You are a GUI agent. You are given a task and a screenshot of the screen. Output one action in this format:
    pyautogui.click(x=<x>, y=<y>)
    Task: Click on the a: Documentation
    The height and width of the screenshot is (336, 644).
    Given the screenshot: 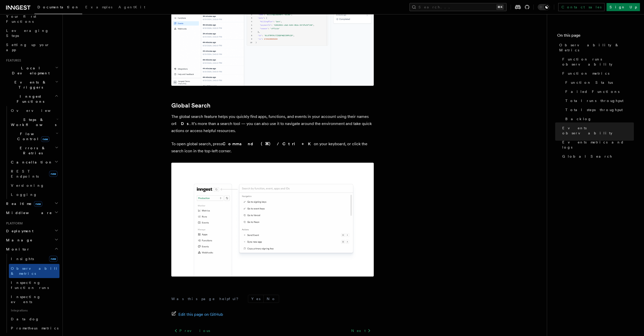 What is the action you would take?
    pyautogui.click(x=59, y=8)
    